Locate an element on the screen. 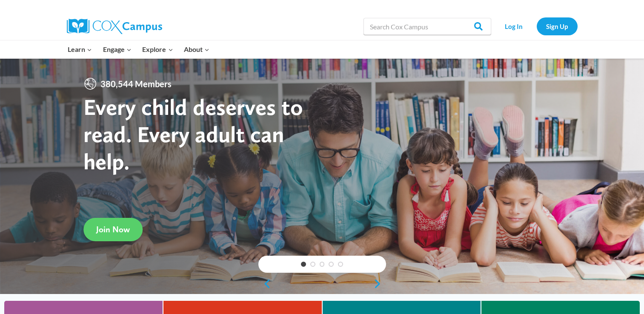 The image size is (644, 314). a: next is located at coordinates (380, 283).